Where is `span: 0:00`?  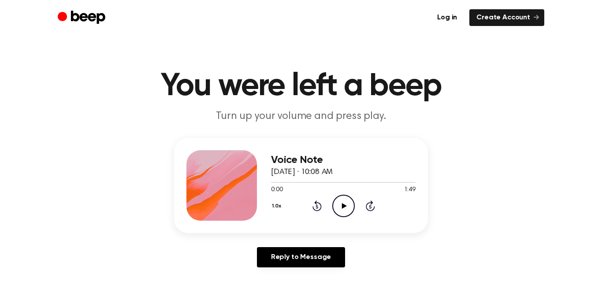
span: 0:00 is located at coordinates (277, 190).